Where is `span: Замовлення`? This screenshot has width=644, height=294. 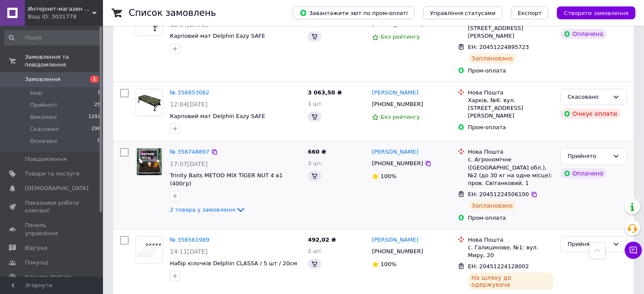 span: Замовлення is located at coordinates (43, 79).